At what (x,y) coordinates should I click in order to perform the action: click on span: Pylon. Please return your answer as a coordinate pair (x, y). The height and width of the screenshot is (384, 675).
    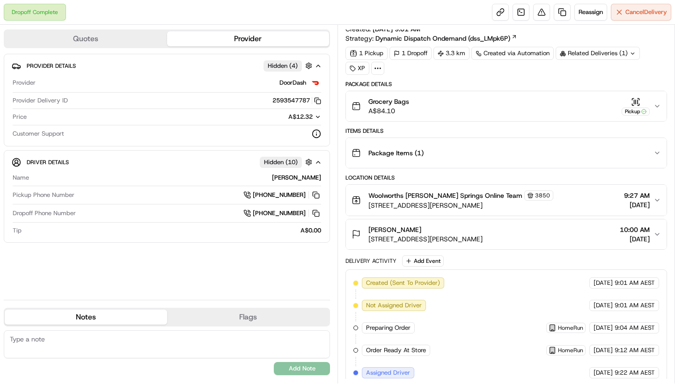
    Looking at the image, I should click on (103, 162).